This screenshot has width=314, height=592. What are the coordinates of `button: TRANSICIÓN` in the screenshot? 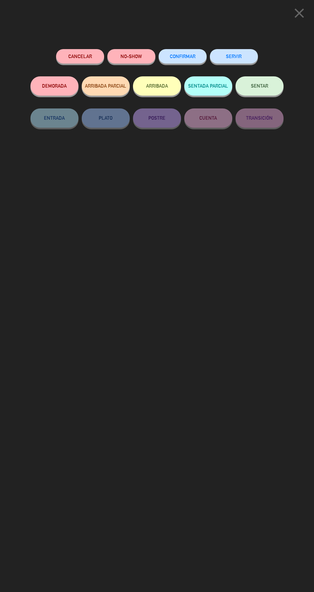 It's located at (260, 118).